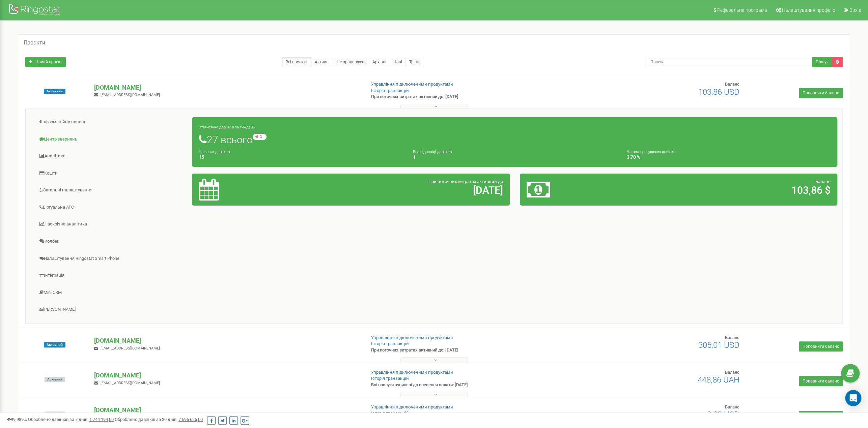 This screenshot has height=428, width=868. What do you see at coordinates (111, 293) in the screenshot?
I see `a: Mini CRM` at bounding box center [111, 293].